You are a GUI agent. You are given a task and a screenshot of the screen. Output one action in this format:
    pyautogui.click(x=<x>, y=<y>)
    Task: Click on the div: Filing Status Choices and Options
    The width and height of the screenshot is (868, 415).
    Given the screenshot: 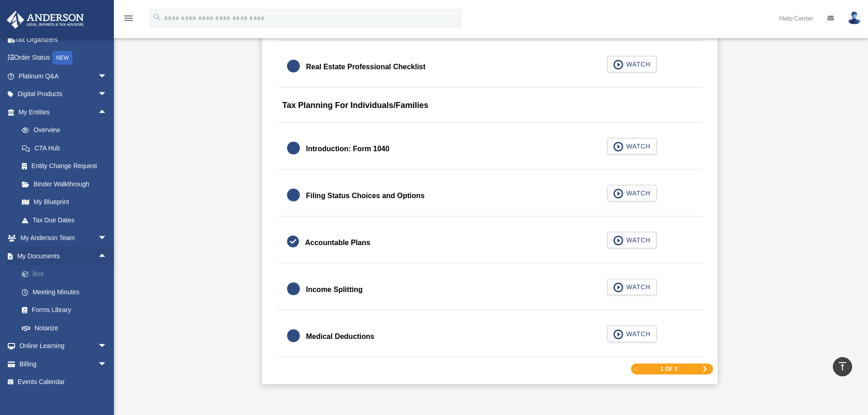 What is the action you would take?
    pyautogui.click(x=365, y=196)
    